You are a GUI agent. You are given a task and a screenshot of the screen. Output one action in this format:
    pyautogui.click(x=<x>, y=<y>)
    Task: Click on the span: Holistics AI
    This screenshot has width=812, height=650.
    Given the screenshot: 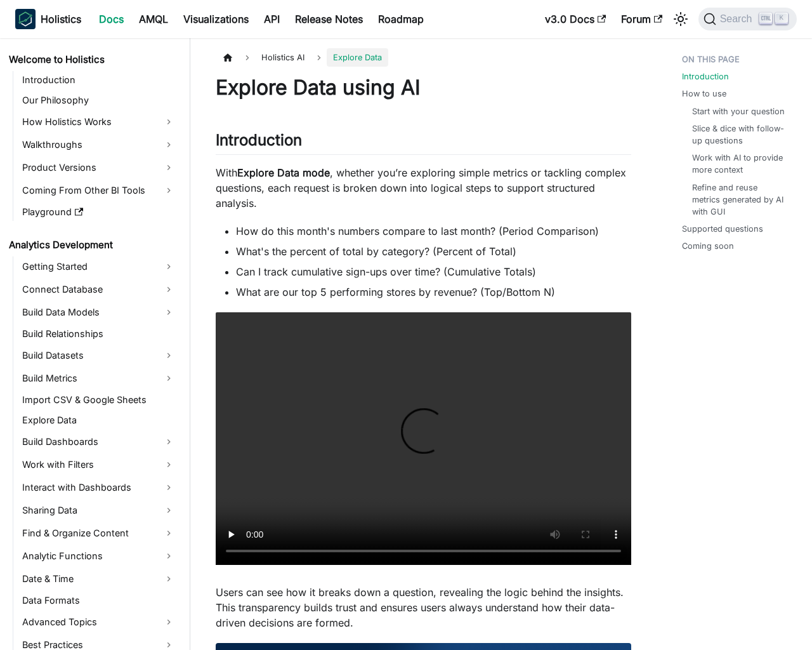 What is the action you would take?
    pyautogui.click(x=283, y=57)
    